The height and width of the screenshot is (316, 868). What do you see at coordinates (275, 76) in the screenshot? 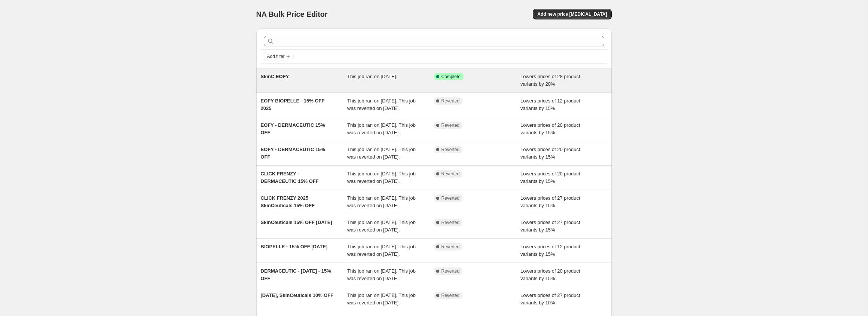
I see `span: SkinC EOFY` at bounding box center [275, 76].